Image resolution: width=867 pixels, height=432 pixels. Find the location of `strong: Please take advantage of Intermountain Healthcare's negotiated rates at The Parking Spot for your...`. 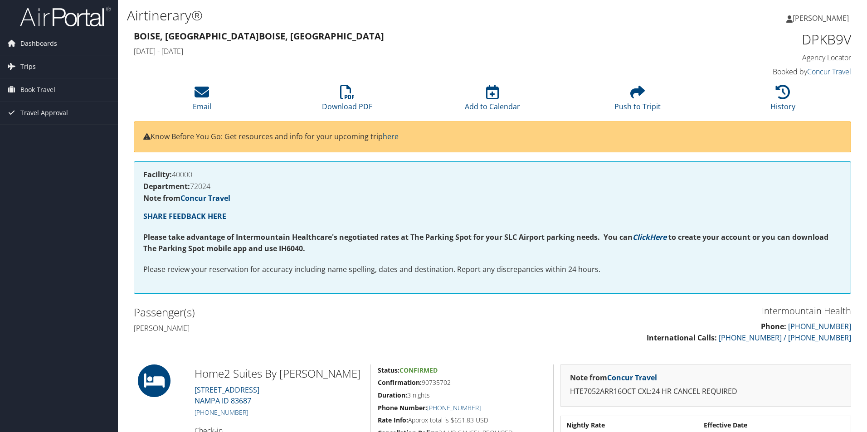

strong: Please take advantage of Intermountain Healthcare's negotiated rates at The Parking Spot for your... is located at coordinates (388, 237).